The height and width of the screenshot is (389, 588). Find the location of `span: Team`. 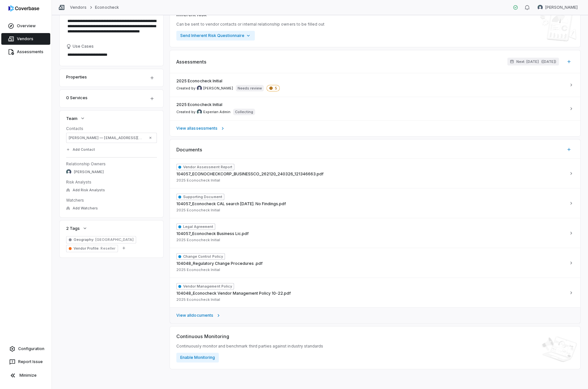

span: Team is located at coordinates (72, 118).